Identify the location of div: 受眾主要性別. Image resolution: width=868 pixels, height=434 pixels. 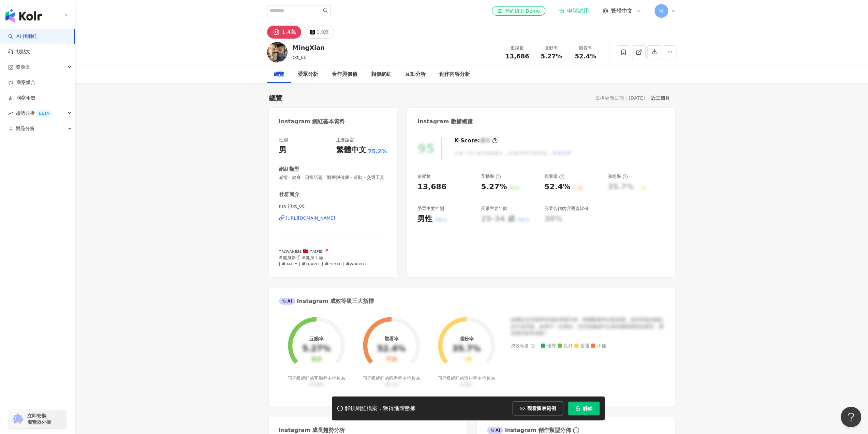
(431, 208).